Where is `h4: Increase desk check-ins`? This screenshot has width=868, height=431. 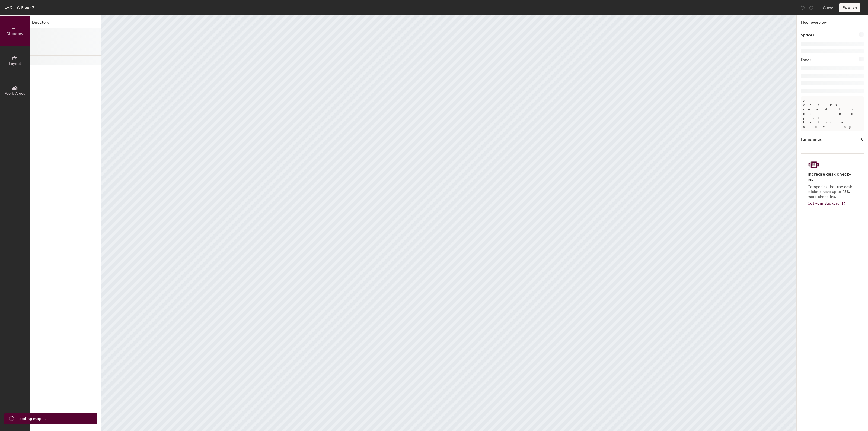
h4: Increase desk check-ins is located at coordinates (831, 177).